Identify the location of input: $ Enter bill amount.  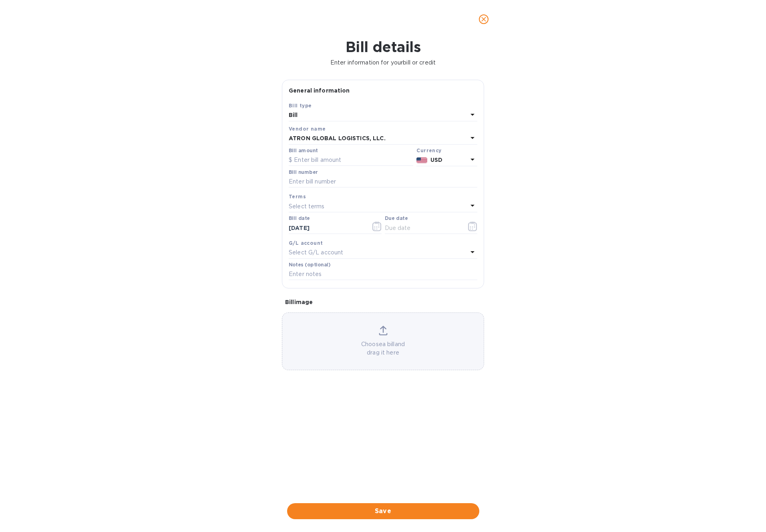
(351, 160).